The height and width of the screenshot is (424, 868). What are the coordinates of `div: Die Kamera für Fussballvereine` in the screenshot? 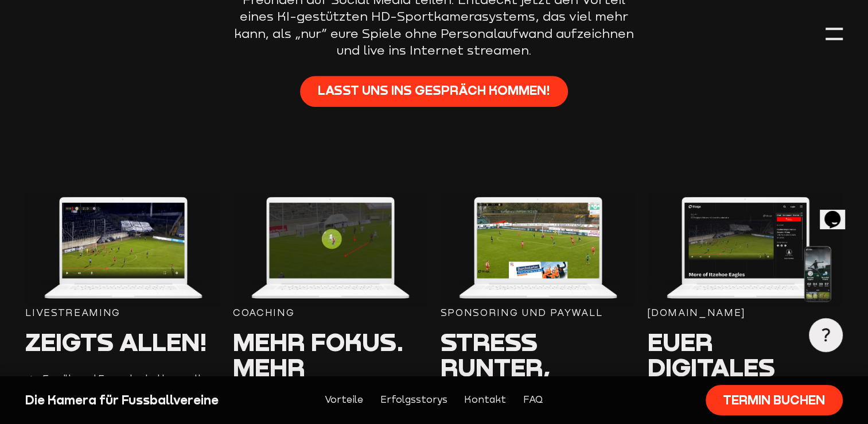 It's located at (122, 400).